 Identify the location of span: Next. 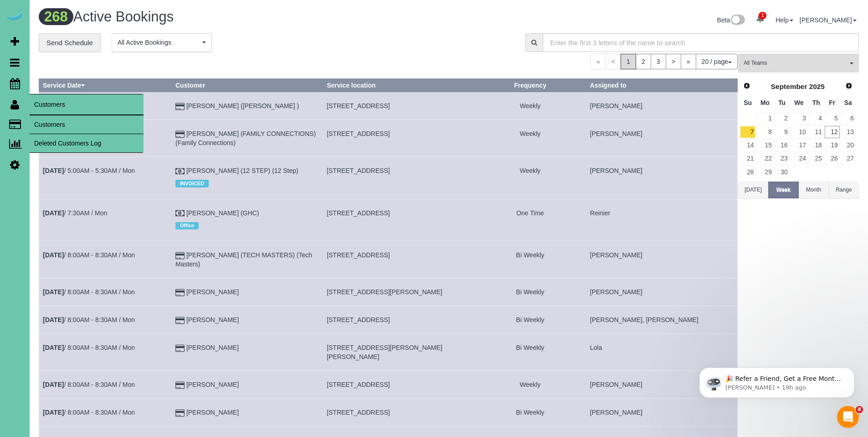
(849, 86).